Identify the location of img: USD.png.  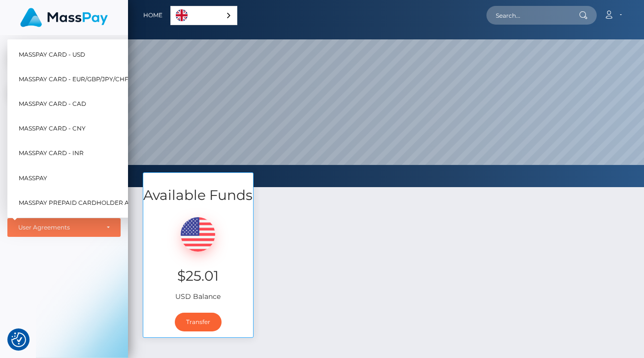
(198, 234).